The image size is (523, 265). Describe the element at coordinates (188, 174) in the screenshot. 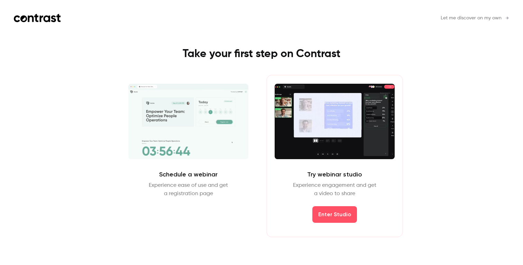

I see `h2: Schedule a webinar` at that location.